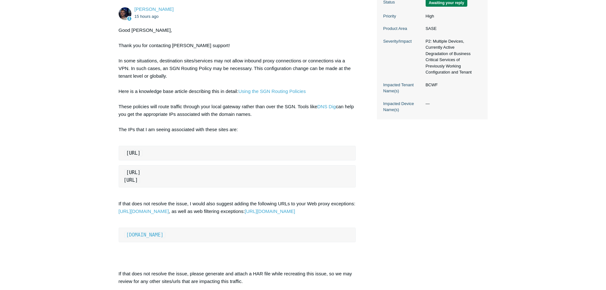 The width and height of the screenshot is (606, 290). Describe the element at coordinates (452, 57) in the screenshot. I see `dd: P2: Multiple Devices, Currently Active Degradation of Business Critical Services of Previously Wo...` at that location.